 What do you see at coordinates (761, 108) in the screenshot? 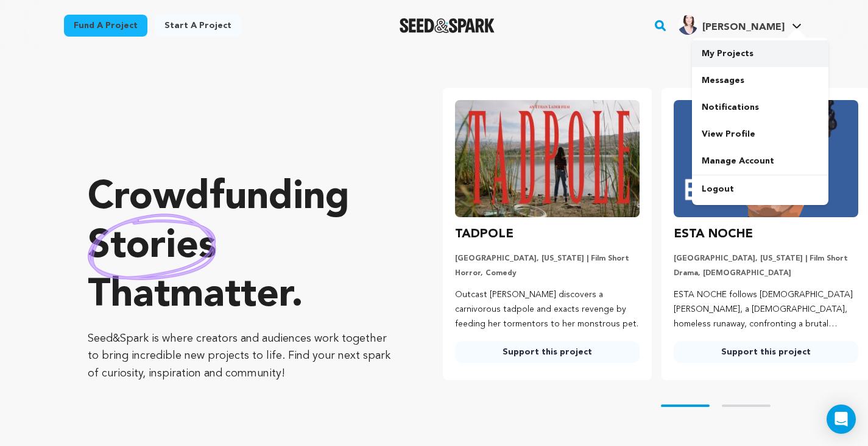
I see `a: Notifications` at bounding box center [761, 108].